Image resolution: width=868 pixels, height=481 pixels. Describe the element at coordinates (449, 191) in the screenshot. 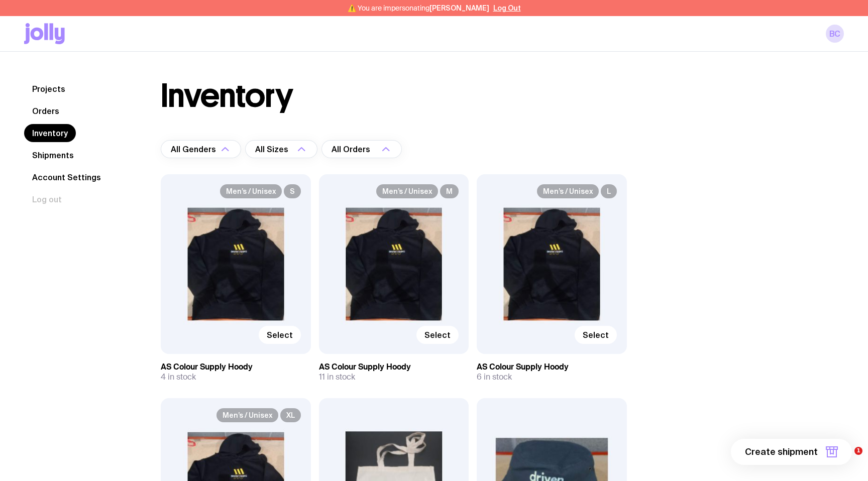

I see `span: M` at that location.